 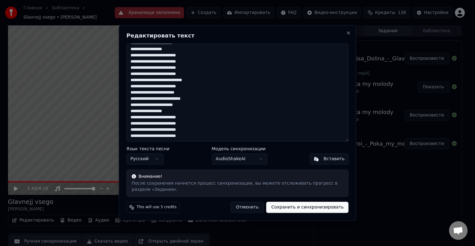 What do you see at coordinates (238, 177) in the screenshot?
I see `div: Внимание!` at bounding box center [238, 177].